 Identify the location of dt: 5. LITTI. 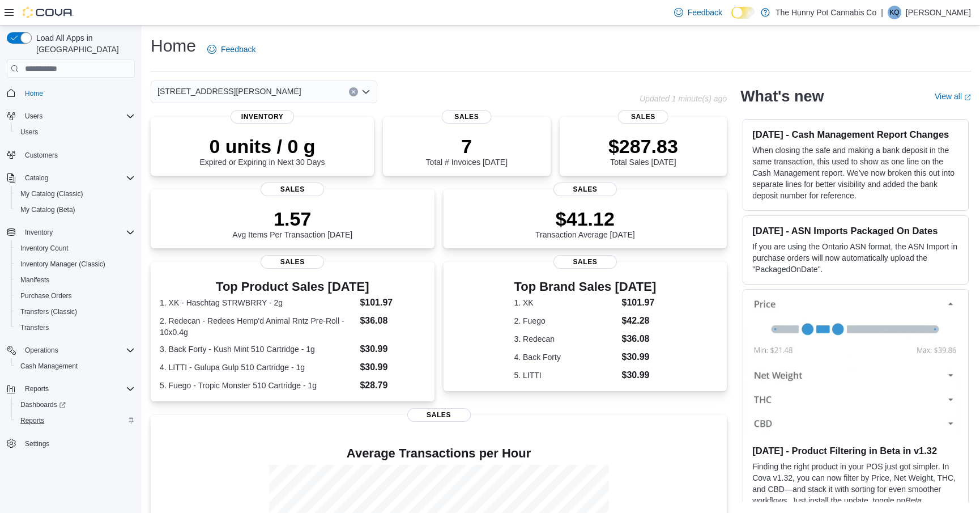
(566, 375).